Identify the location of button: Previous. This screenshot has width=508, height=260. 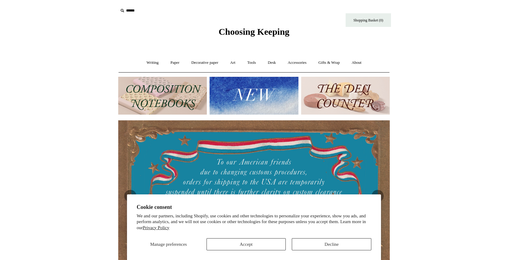
(130, 196).